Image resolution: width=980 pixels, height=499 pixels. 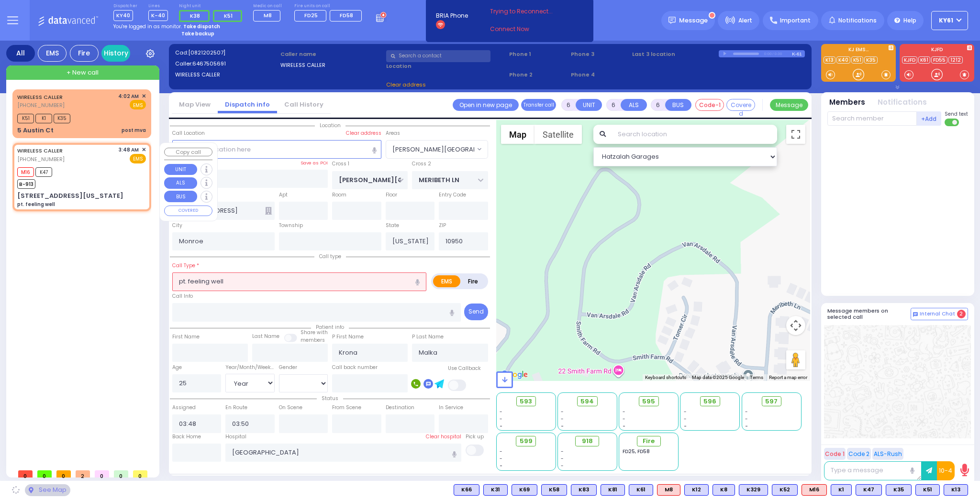 What do you see at coordinates (312, 340) in the screenshot?
I see `span: members` at bounding box center [312, 340].